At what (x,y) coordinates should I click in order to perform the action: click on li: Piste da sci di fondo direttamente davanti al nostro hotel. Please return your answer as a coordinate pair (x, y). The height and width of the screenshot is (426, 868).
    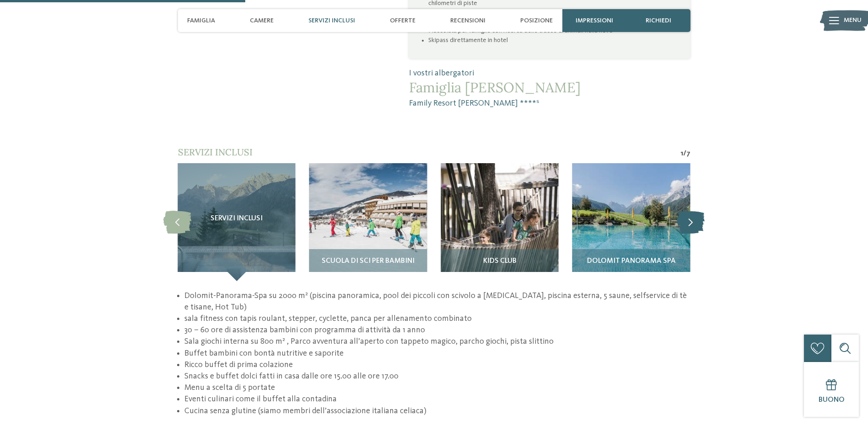
    Looking at the image, I should click on (552, 12).